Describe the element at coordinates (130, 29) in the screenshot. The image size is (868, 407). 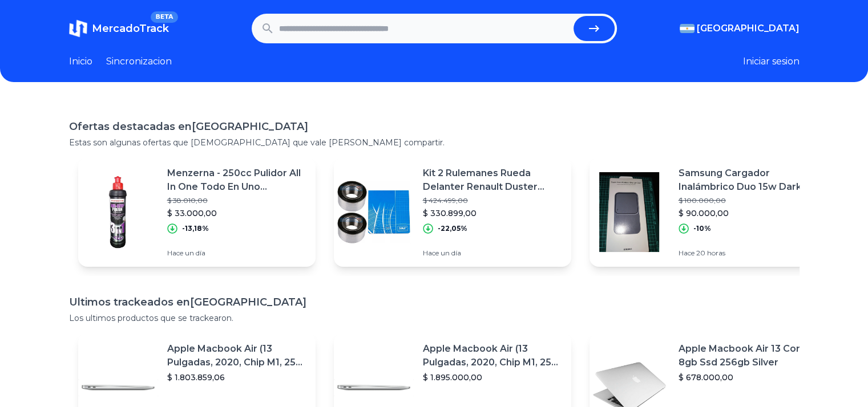
I see `span: MercadoTrack` at that location.